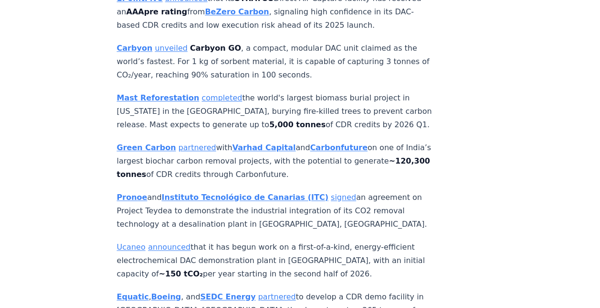  Describe the element at coordinates (131, 246) in the screenshot. I see `a: Ucaneo` at that location.